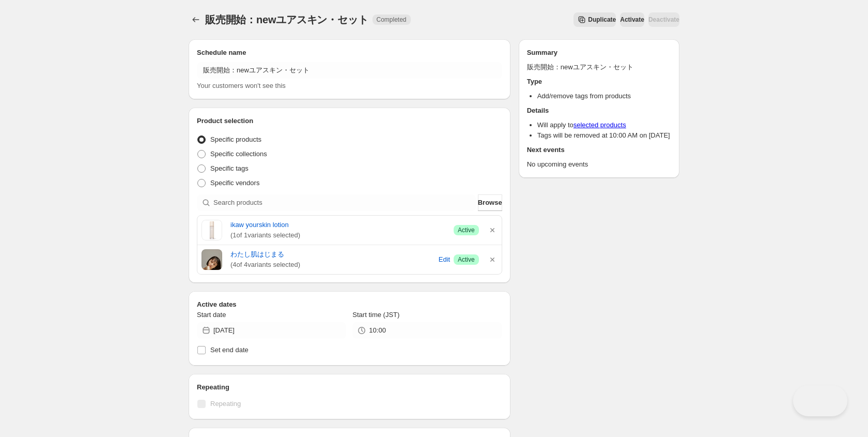 The height and width of the screenshot is (437, 868). What do you see at coordinates (338, 235) in the screenshot?
I see `span: ( 1 of 1 variants selected)` at bounding box center [338, 235].